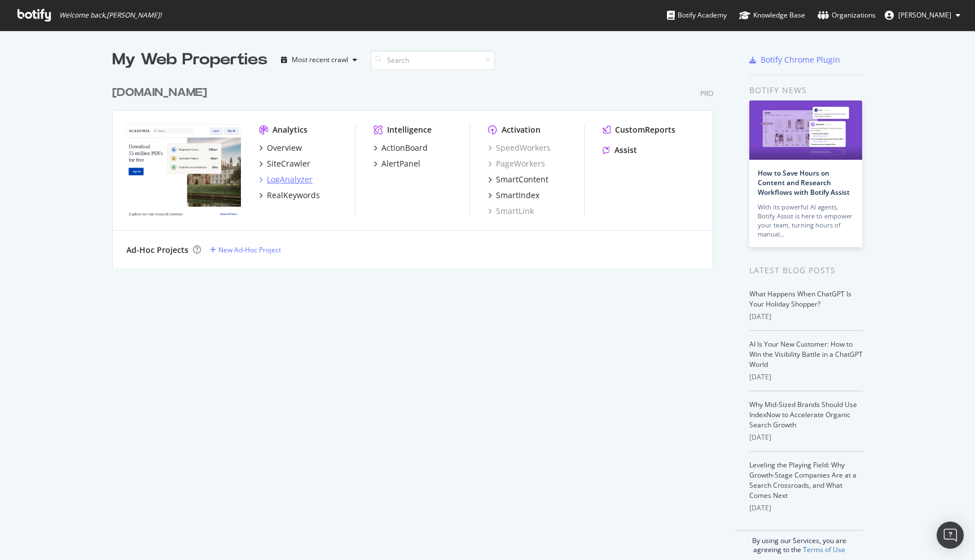 This screenshot has height=560, width=975. Describe the element at coordinates (645, 130) in the screenshot. I see `div: CustomReports` at that location.